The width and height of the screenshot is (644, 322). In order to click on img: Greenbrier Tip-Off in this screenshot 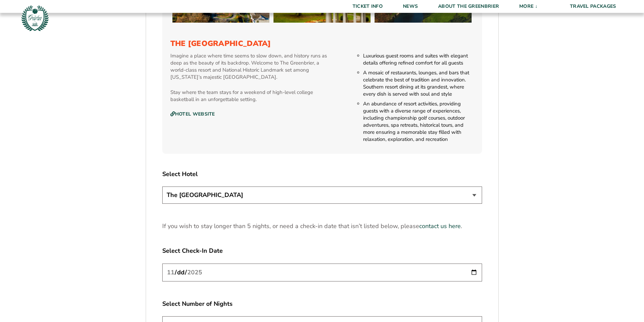, I will do `click(35, 18)`.